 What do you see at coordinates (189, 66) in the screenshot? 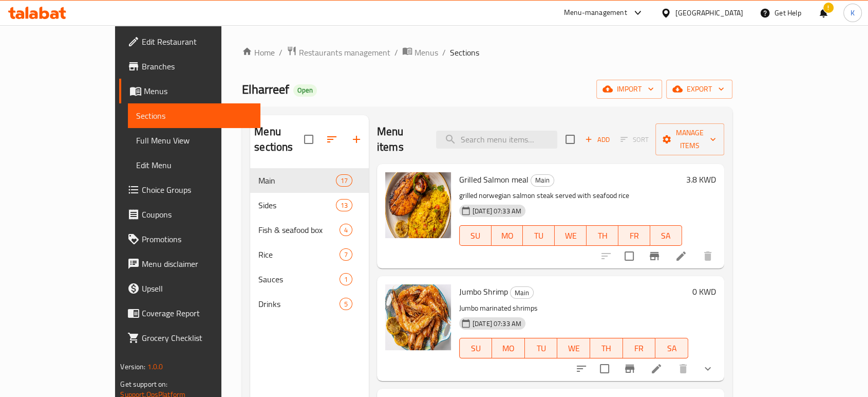
I see `a: Branches` at bounding box center [189, 66].